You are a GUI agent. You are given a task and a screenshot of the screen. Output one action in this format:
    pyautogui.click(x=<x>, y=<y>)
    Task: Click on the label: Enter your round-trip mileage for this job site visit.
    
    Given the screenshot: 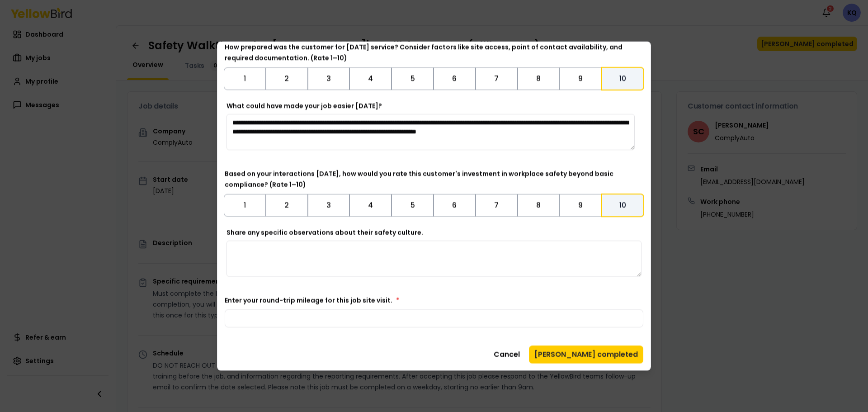 What is the action you would take?
    pyautogui.click(x=312, y=300)
    